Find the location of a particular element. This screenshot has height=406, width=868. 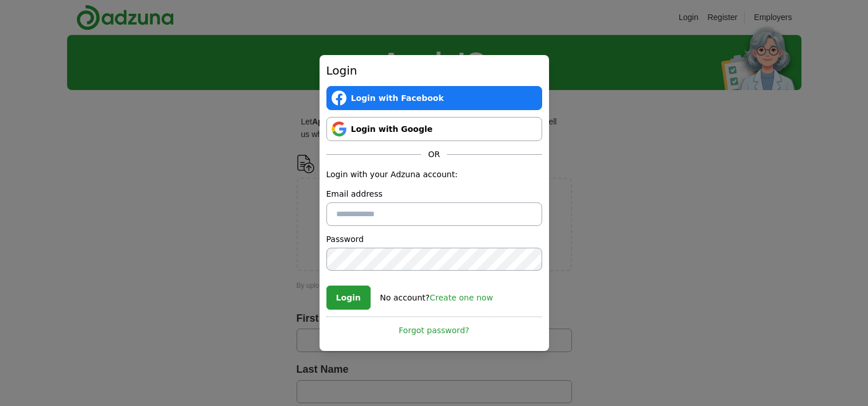

span: OR is located at coordinates (434, 154).